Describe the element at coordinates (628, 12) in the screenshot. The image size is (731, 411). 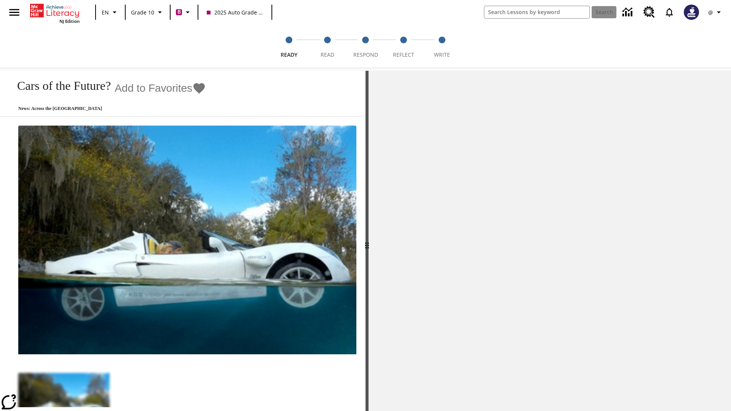
I see `a: Data Center` at that location.